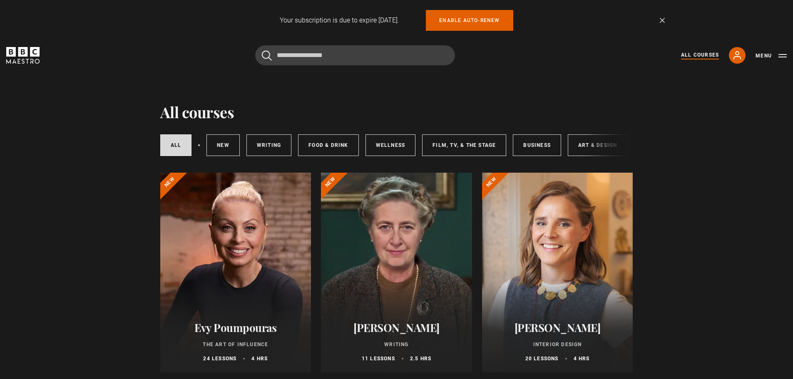 This screenshot has width=793, height=379. What do you see at coordinates (23, 55) in the screenshot?
I see `svg: BBC Maestro` at bounding box center [23, 55].